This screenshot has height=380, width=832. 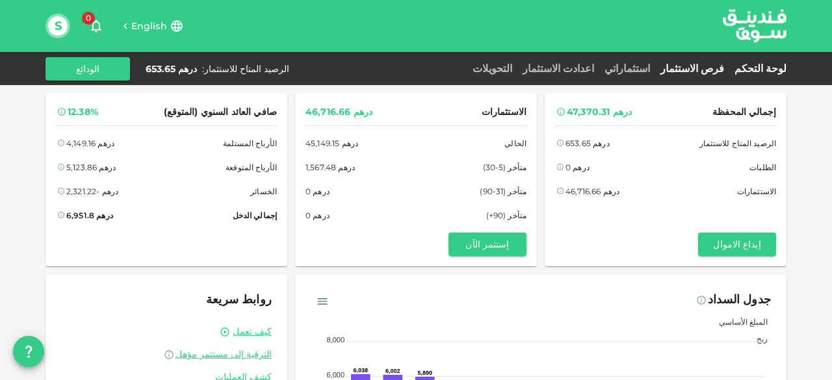 I want to click on span: الرصيد المتاح للاستثمار, so click(x=738, y=143).